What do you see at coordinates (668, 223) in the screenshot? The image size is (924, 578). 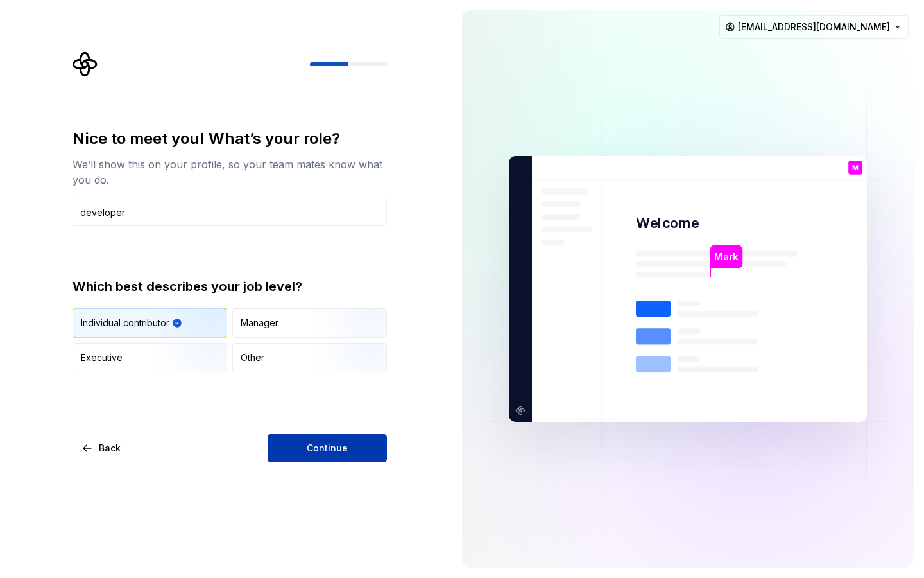 I see `p: Welcome` at bounding box center [668, 223].